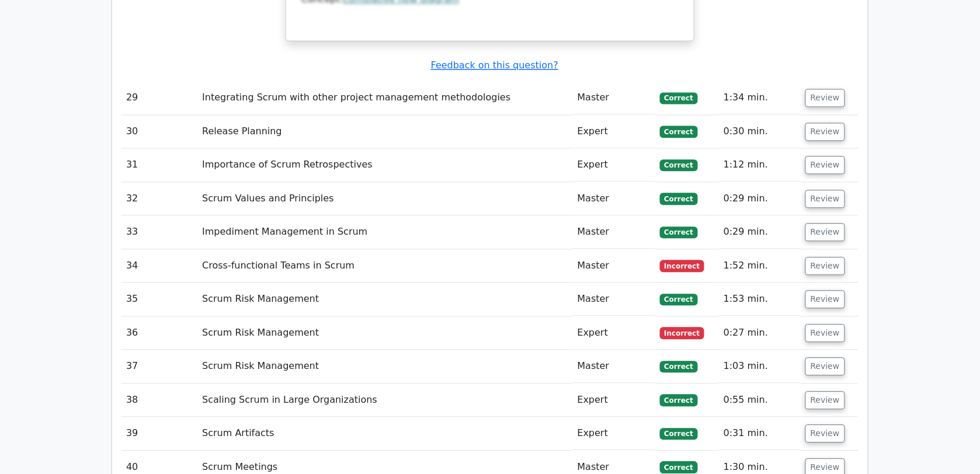 The image size is (980, 474). I want to click on td: 30, so click(160, 131).